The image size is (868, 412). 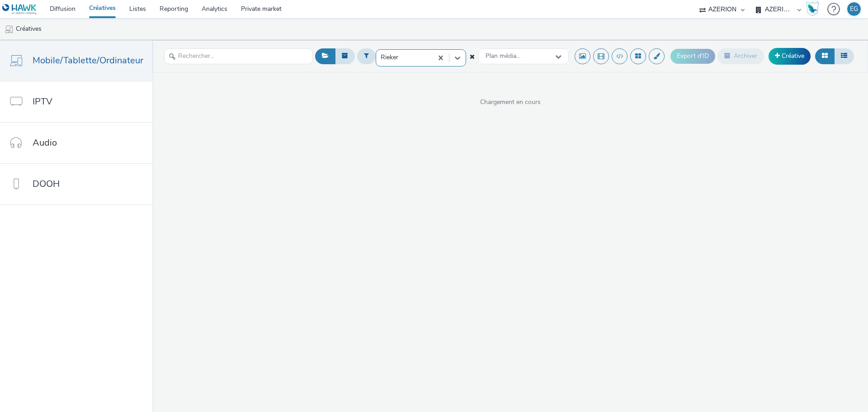 I want to click on div: EG, so click(x=854, y=9).